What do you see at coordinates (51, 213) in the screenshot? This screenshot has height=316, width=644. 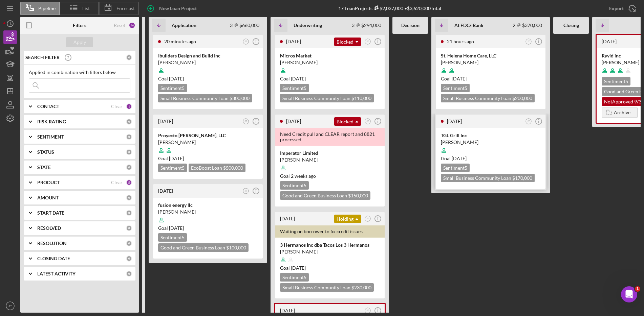 I see `b: START DATE` at bounding box center [51, 213].